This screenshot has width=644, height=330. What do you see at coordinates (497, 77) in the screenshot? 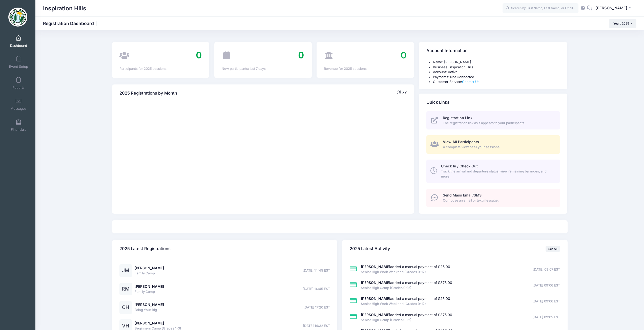
I see `li: Payments: Not Connected` at bounding box center [497, 77].